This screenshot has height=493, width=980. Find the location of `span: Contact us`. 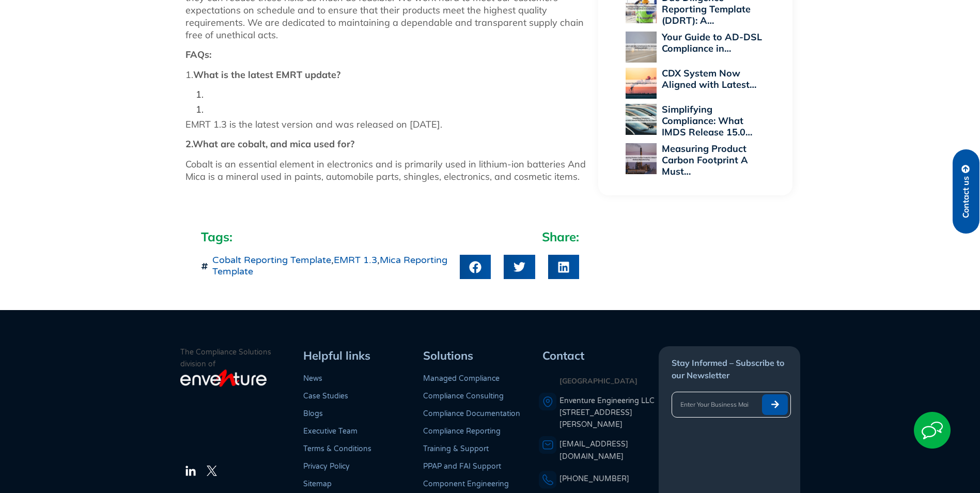

span: Contact us is located at coordinates (966, 196).